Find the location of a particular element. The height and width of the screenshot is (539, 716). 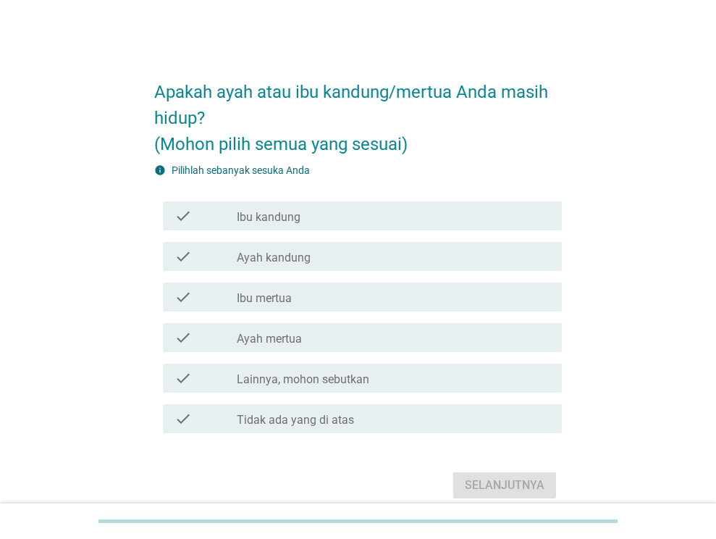

label: Pilihlah sebanyak sesuka Anda is located at coordinates (240, 170).